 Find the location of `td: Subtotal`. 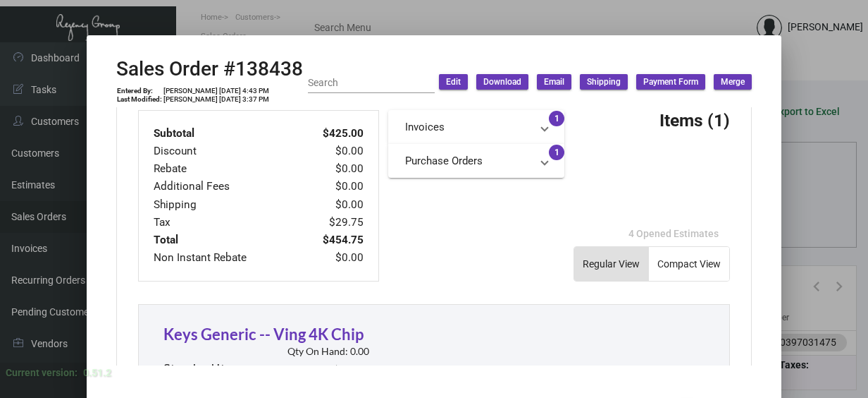

td: Subtotal is located at coordinates (225, 133).